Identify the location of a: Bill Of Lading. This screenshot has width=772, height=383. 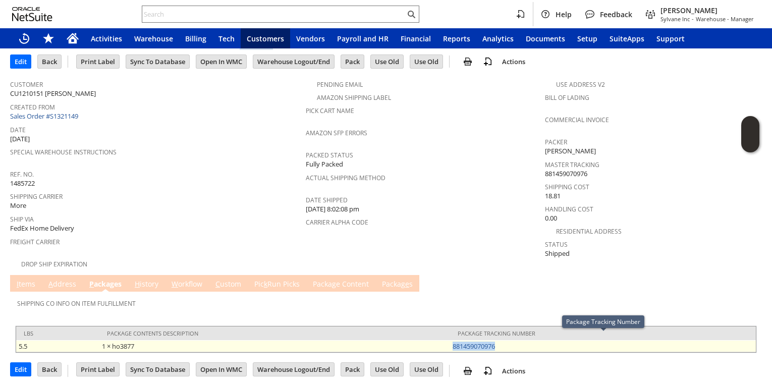
(567, 97).